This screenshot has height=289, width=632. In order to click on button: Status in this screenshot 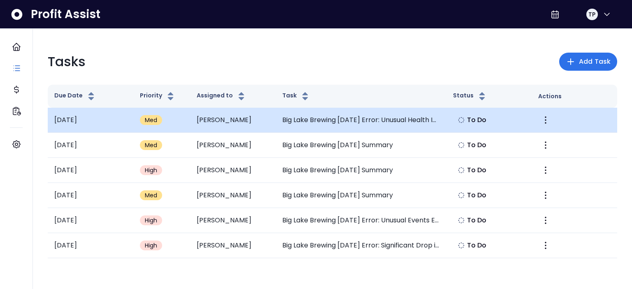, I will do `click(470, 96)`.